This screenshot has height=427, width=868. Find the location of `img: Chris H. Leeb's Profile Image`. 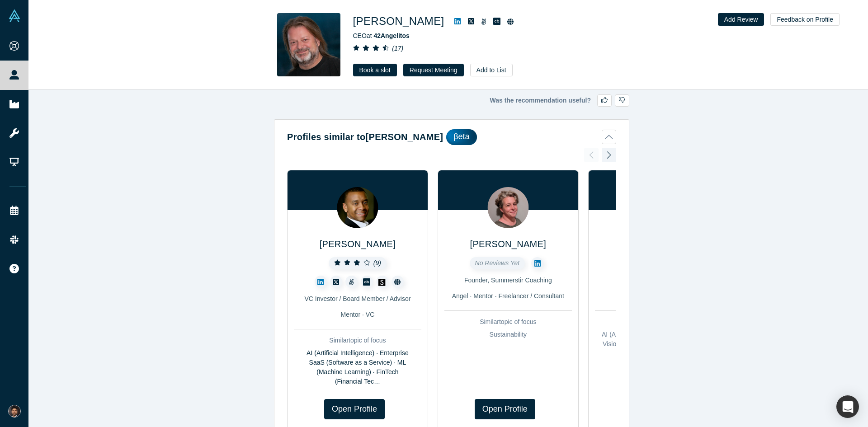

img: Chris H. Leeb's Profile Image is located at coordinates (309, 44).